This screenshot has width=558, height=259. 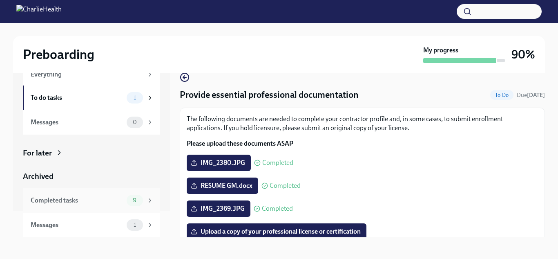 What do you see at coordinates (92, 98) in the screenshot?
I see `a: To do tasks1` at bounding box center [92, 98].